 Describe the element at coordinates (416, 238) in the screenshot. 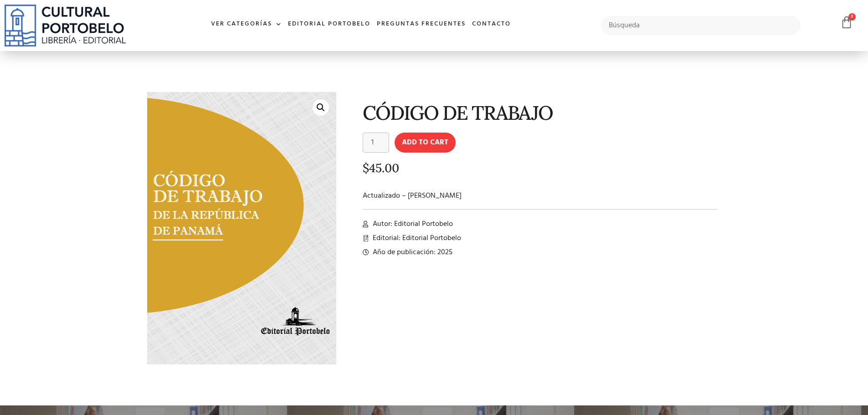

I see `span: Editorial: Editorial Portobelo` at that location.